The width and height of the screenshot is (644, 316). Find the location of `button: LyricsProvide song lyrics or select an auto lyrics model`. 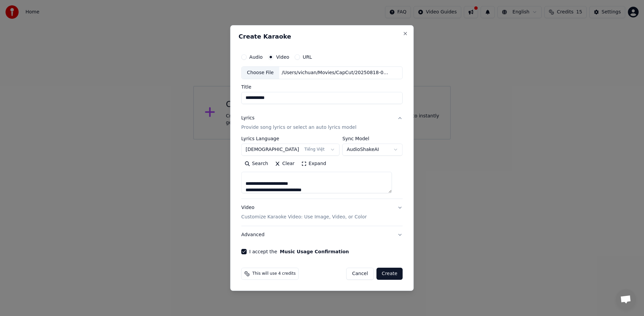

button: LyricsProvide song lyrics or select an auto lyrics model is located at coordinates (322, 123).